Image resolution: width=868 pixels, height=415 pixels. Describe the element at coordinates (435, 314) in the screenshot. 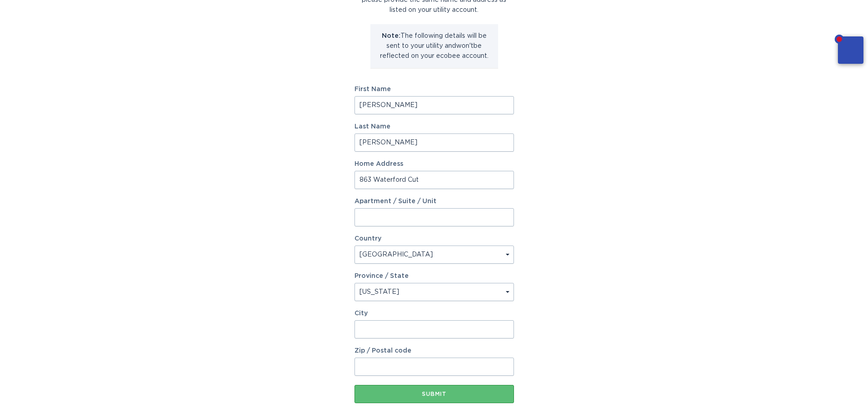

I see `label: City` at that location.